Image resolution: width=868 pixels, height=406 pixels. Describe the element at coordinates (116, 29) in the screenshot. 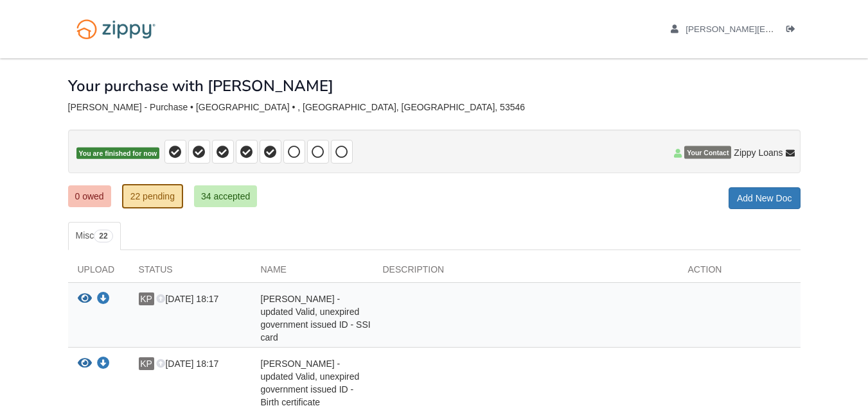

I see `img: Logo` at that location.